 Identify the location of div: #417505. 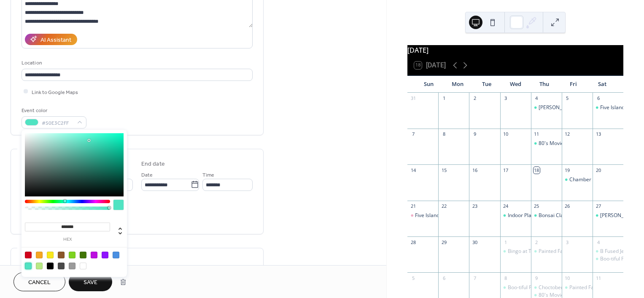
(83, 255).